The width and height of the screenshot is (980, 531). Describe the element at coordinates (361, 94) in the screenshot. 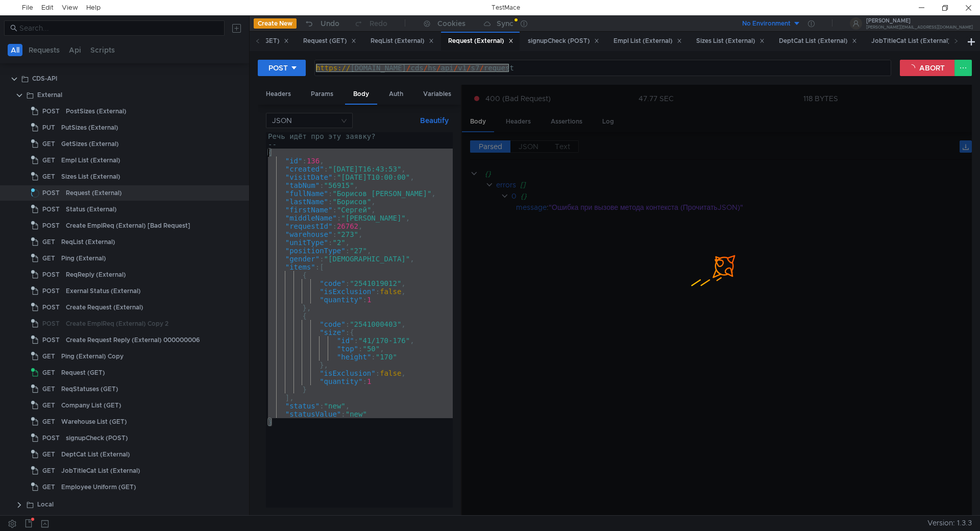

I see `div: Body` at that location.